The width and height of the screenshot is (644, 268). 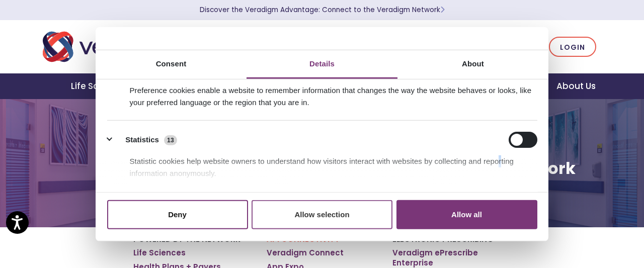 I want to click on button: Deny, so click(x=177, y=215).